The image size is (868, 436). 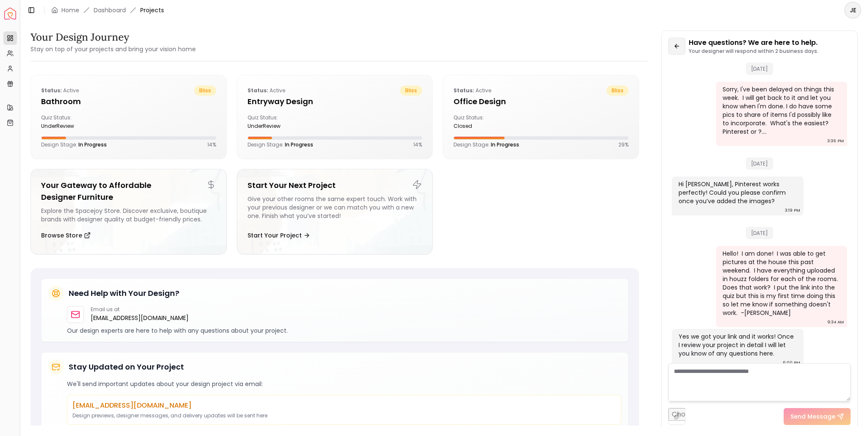 I want to click on a: Spacejoy, so click(x=10, y=14).